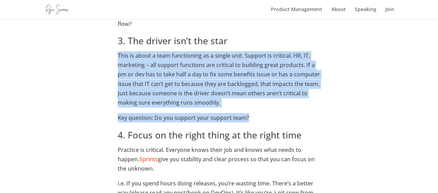 The width and height of the screenshot is (438, 193). Describe the element at coordinates (219, 43) in the screenshot. I see `div: Rename` at that location.